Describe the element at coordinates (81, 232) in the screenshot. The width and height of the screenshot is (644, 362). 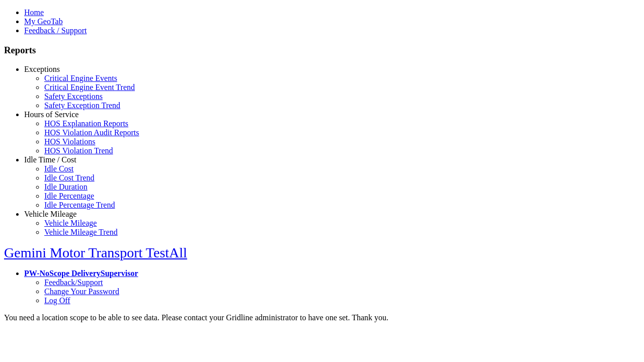
I see `a: Vehicle Mileage Trend` at that location.